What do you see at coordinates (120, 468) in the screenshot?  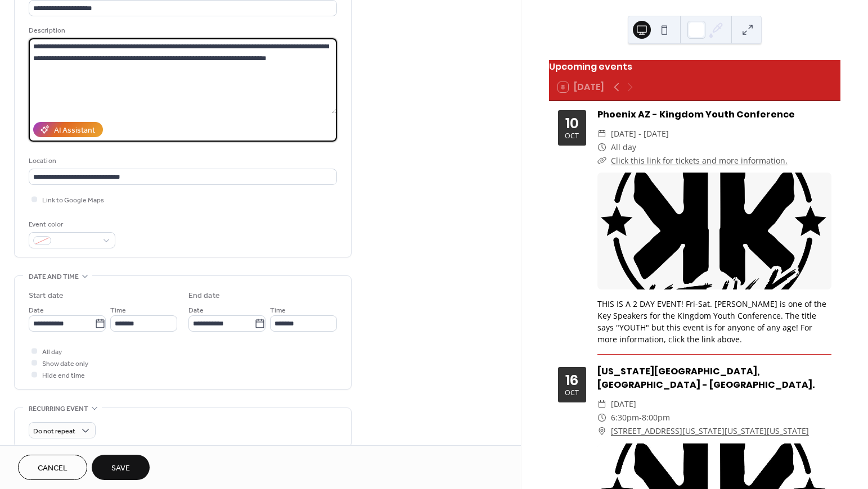 I see `span: Save` at bounding box center [120, 468].